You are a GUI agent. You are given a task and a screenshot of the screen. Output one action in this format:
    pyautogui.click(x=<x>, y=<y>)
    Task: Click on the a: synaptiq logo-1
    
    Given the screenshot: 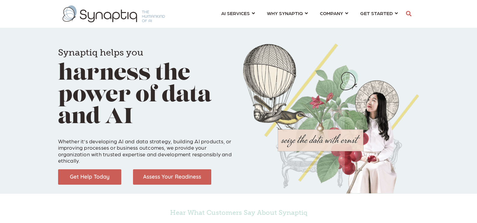 What is the action you would take?
    pyautogui.click(x=114, y=14)
    